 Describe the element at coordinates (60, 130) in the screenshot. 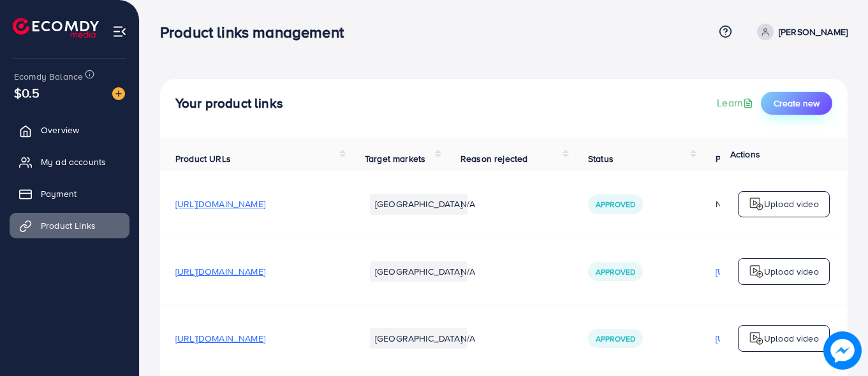

I see `span: Overview` at that location.